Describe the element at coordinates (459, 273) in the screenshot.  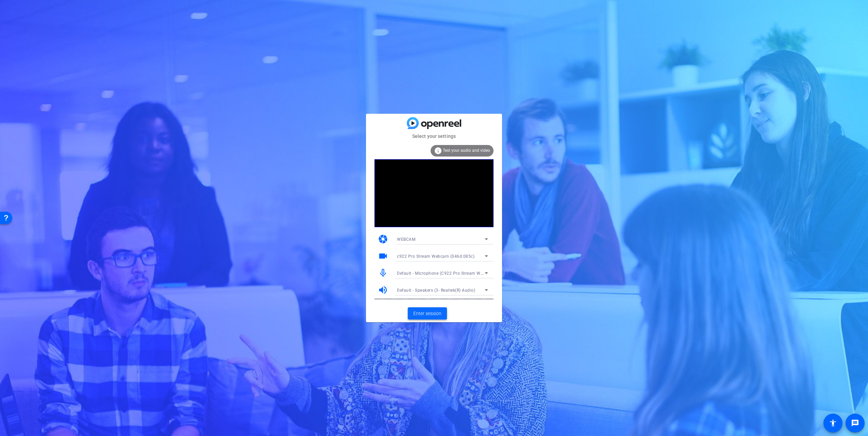
I see `span: Default - Microphone (C922 Pro Stream Webcam) (046d:085c)` at that location.